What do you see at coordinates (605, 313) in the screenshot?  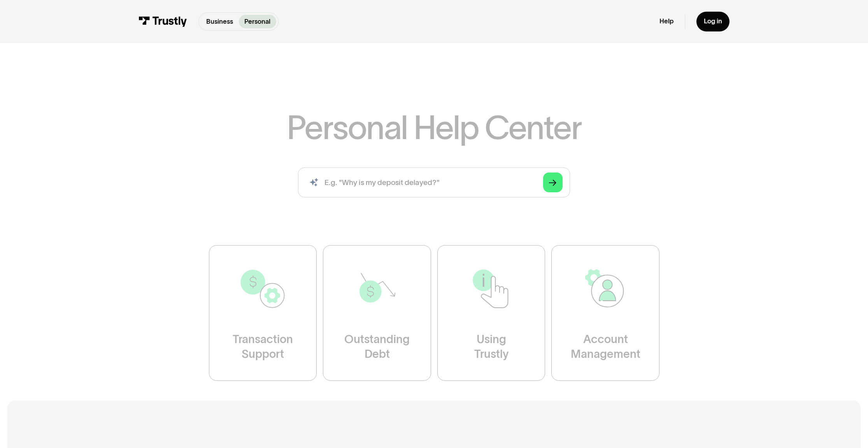 I see `a: AccountManagement` at bounding box center [605, 313].